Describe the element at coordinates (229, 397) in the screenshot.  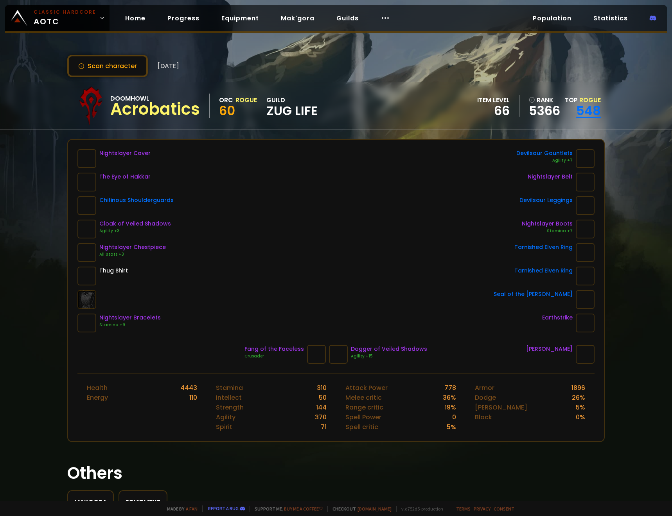
I see `div: Intellect` at that location.